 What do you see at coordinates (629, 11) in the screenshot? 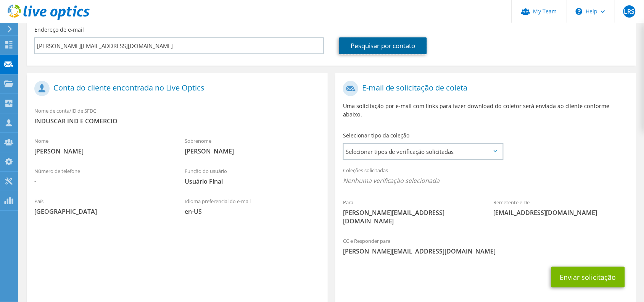
I see `span: LRS` at bounding box center [629, 11].